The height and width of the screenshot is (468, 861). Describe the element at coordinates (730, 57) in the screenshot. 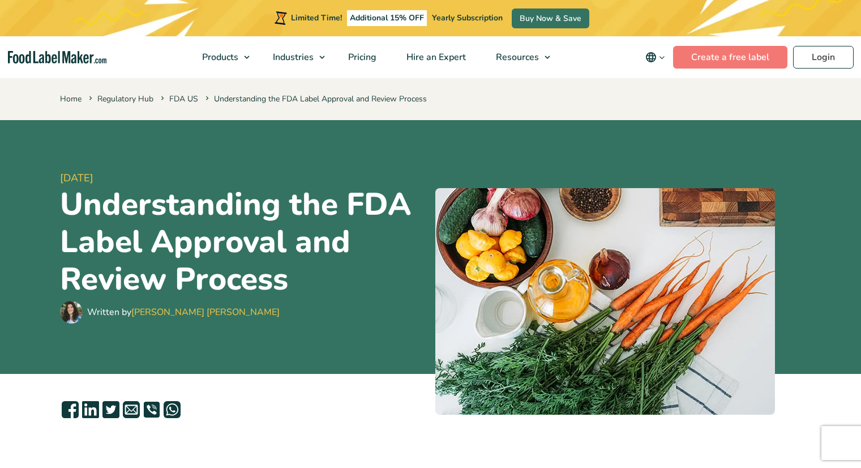

I see `a: Create a free label` at that location.